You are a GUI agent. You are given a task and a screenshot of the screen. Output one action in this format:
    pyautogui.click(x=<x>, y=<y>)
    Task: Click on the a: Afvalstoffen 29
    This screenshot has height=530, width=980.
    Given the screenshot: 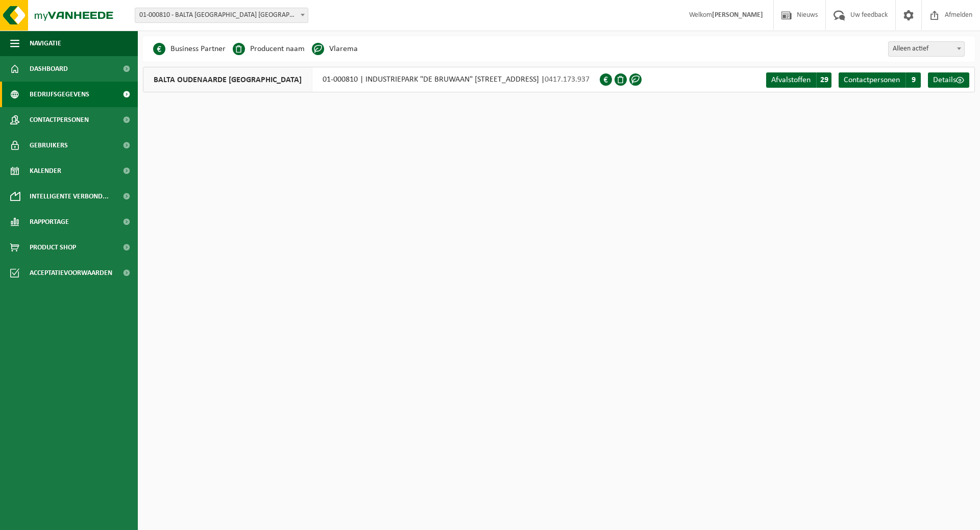 What is the action you would take?
    pyautogui.click(x=798, y=80)
    